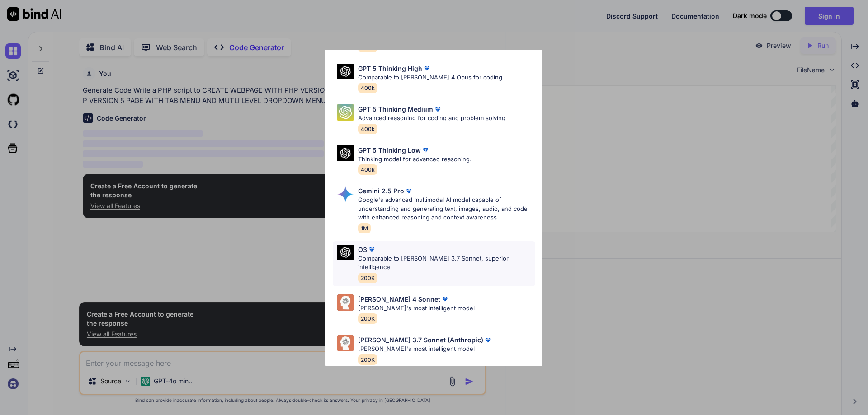 The image size is (868, 415). I want to click on p: O3, so click(363, 249).